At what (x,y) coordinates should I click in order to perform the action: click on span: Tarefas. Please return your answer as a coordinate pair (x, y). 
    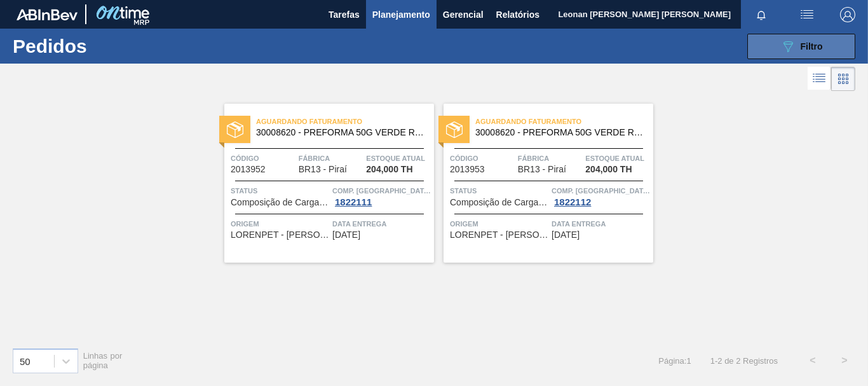
    Looking at the image, I should click on (344, 15).